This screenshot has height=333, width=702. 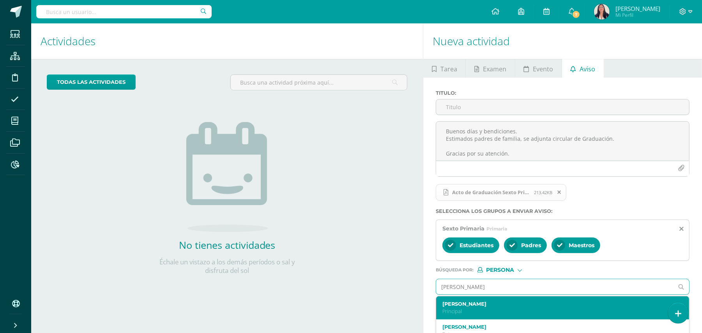 I want to click on span: Tarea, so click(x=449, y=69).